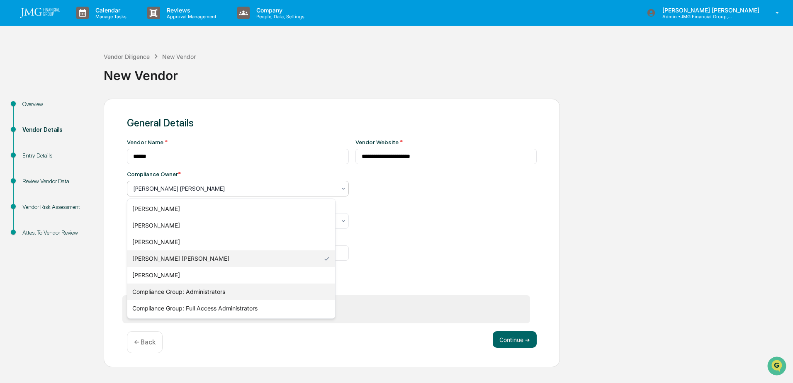  What do you see at coordinates (40, 13) in the screenshot?
I see `img: logo` at bounding box center [40, 13].